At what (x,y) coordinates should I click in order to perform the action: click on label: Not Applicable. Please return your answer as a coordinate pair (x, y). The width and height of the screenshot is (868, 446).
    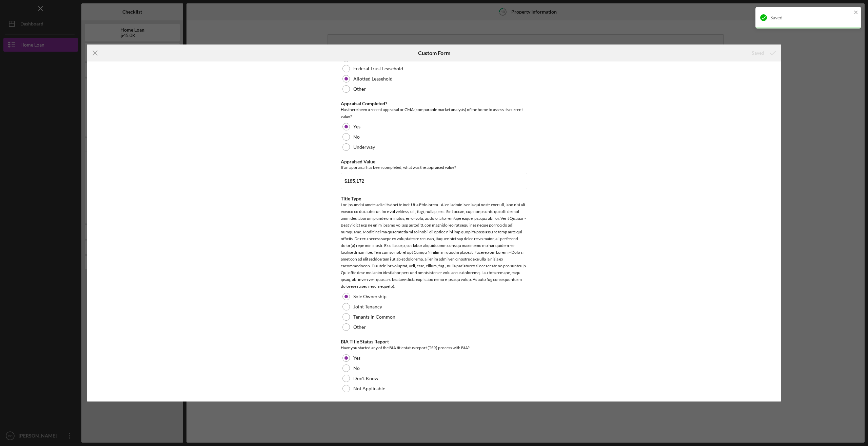
    Looking at the image, I should click on (369, 389).